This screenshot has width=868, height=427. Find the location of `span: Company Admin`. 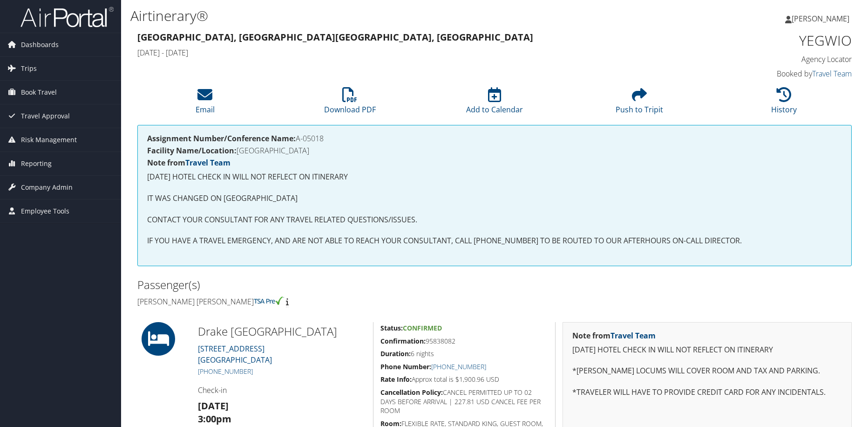

span: Company Admin is located at coordinates (46, 187).